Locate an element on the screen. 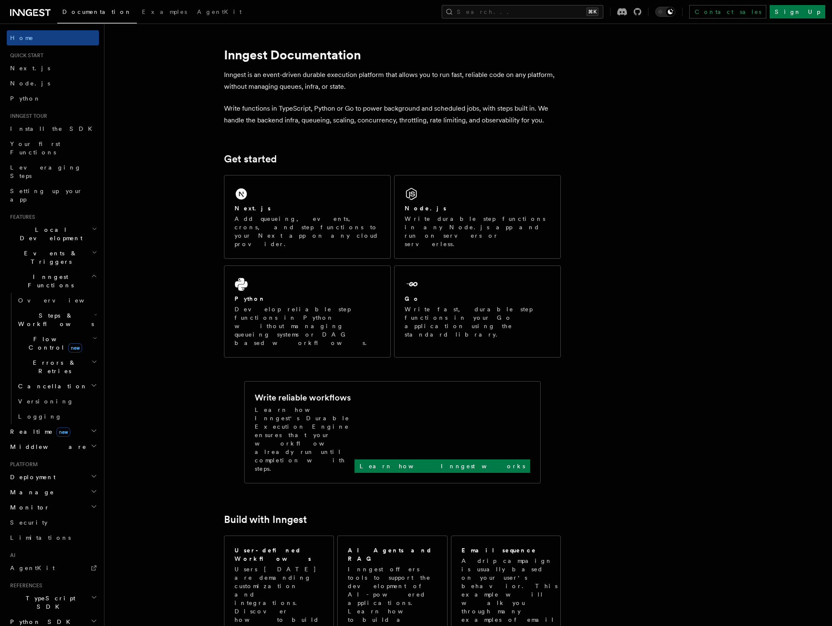 This screenshot has height=626, width=832. span: Inngest Functions is located at coordinates (49, 281).